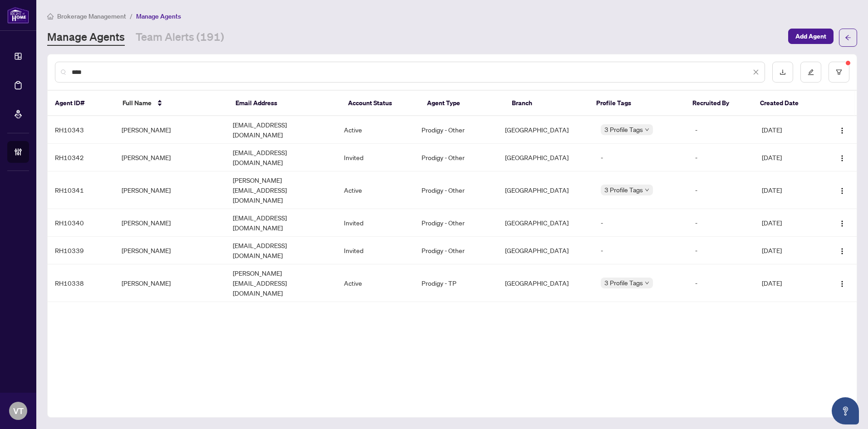  Describe the element at coordinates (158, 16) in the screenshot. I see `span: Manage Agents` at that location.